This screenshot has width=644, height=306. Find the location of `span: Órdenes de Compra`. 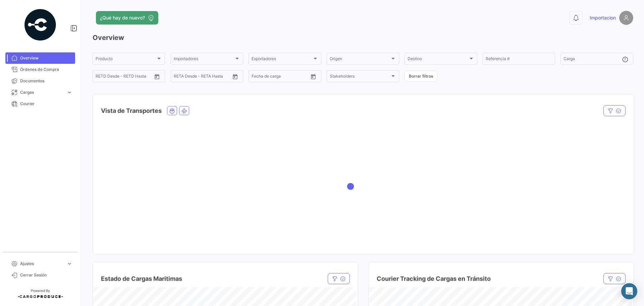

span: Órdenes de Compra is located at coordinates (46, 70).